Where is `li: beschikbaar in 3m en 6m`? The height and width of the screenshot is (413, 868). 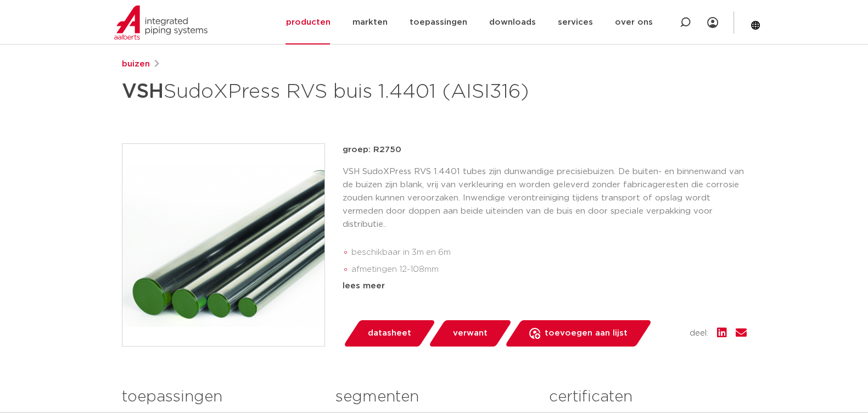
li: beschikbaar in 3m en 6m is located at coordinates (549, 253).